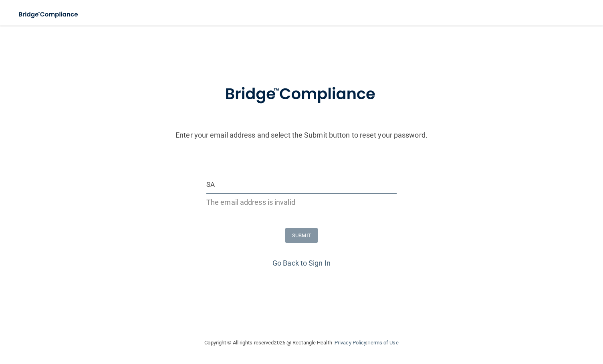 Image resolution: width=603 pixels, height=364 pixels. I want to click on p: The email address is invalid, so click(302, 202).